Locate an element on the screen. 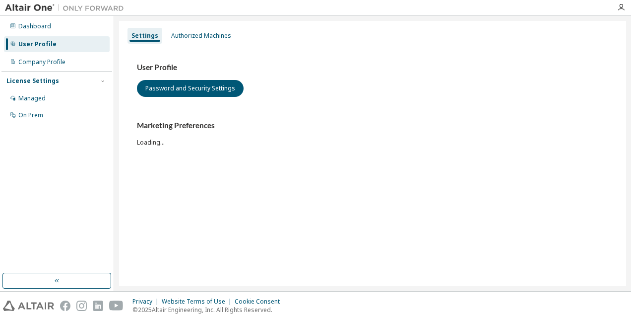 The width and height of the screenshot is (631, 320). p: © 2025 Altair Engineering, Inc. All Rights Reserved. is located at coordinates (209, 309).